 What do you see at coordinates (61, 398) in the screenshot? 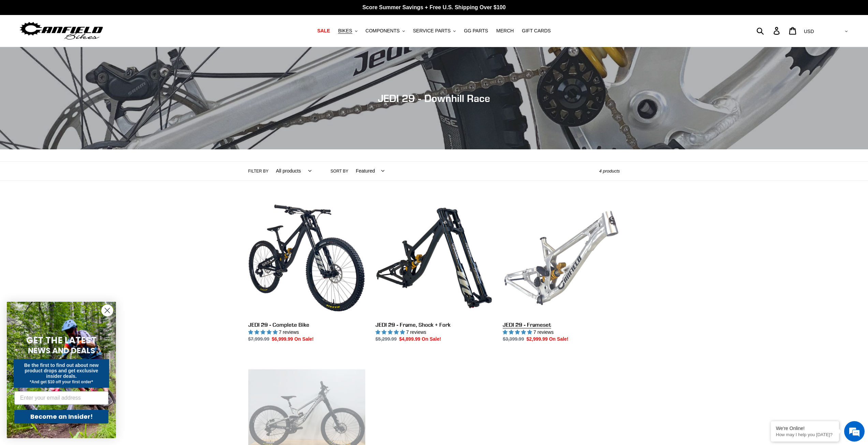
I see `input: Enter your email address` at bounding box center [61, 398].